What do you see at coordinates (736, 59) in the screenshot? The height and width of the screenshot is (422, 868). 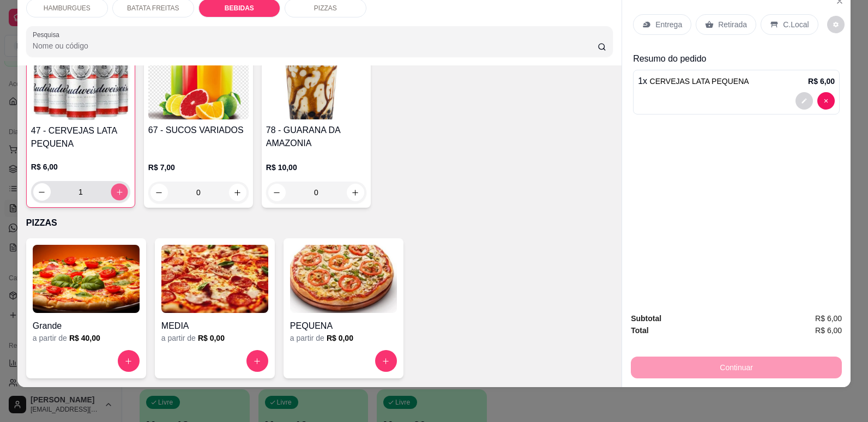 I see `p: Resumo do pedido` at bounding box center [736, 59].